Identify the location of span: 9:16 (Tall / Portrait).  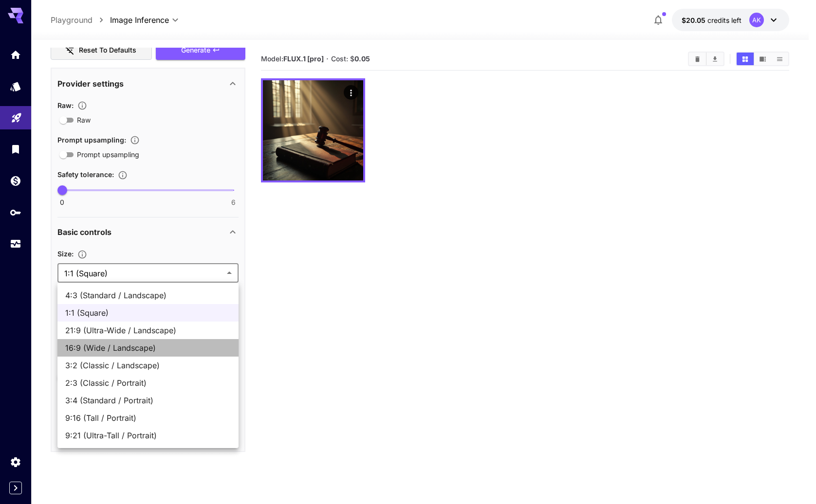
(148, 418).